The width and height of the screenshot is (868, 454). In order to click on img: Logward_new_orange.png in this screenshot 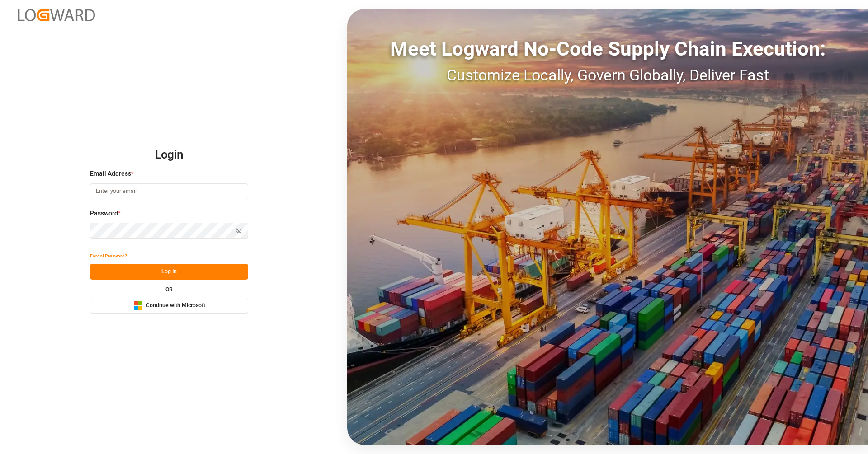, I will do `click(56, 15)`.